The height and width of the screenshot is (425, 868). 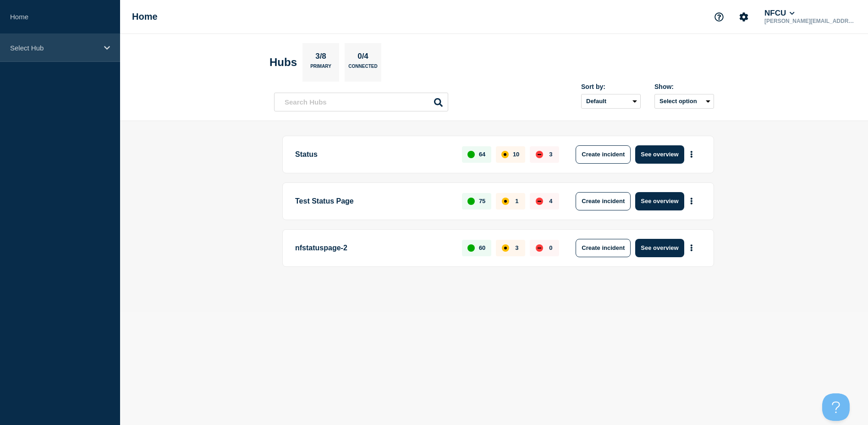 I want to click on p: 0/4, so click(x=363, y=58).